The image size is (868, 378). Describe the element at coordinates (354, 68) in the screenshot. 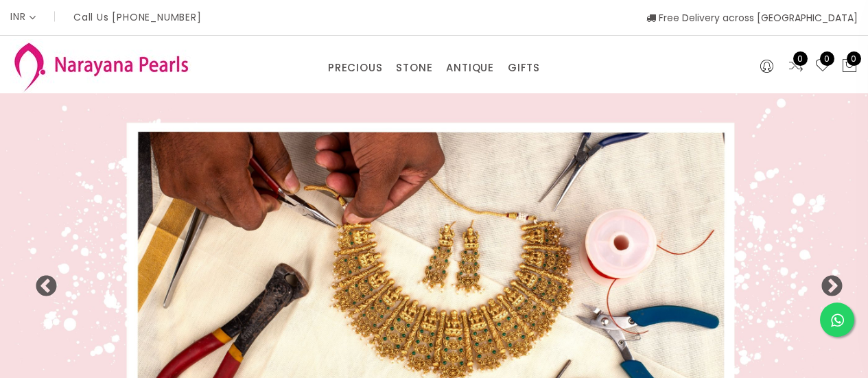

I see `a: PRECIOUS` at that location.